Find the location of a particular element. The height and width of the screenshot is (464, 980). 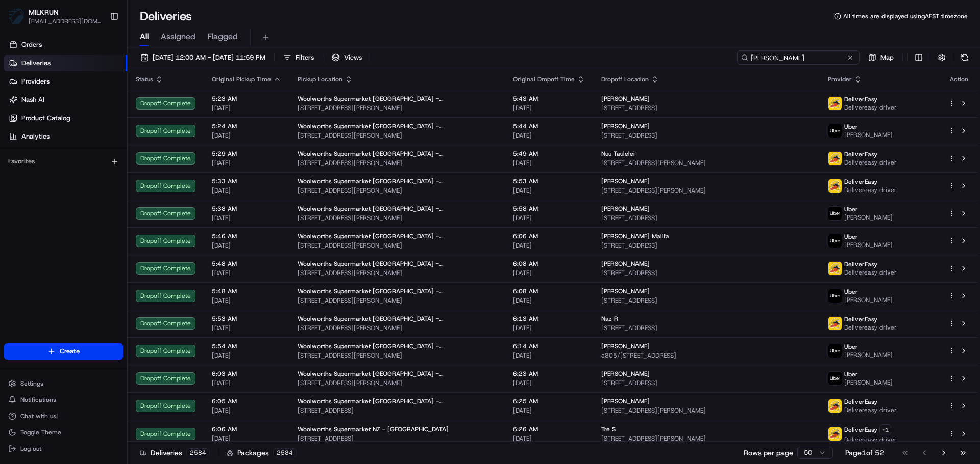

span: Orders is located at coordinates (31, 45).